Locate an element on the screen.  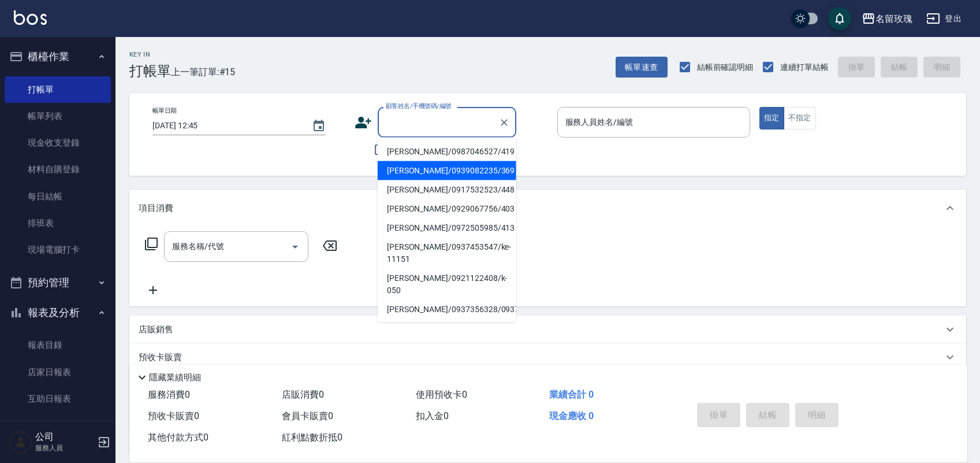
span: 結帳前確認明細 is located at coordinates (726, 67).